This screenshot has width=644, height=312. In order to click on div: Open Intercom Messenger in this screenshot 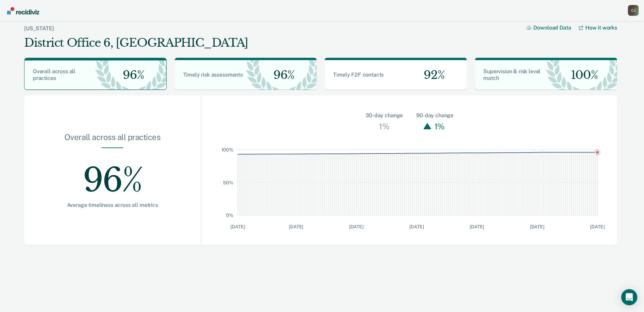, I will do `click(629, 297)`.